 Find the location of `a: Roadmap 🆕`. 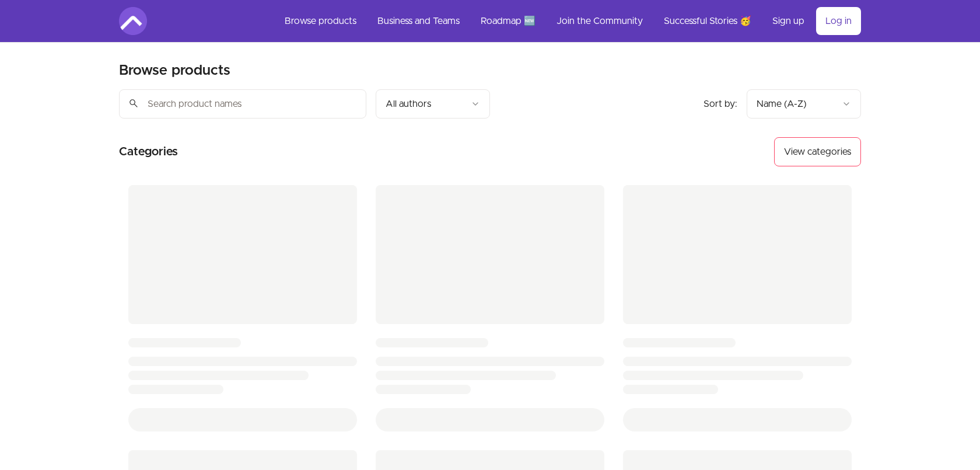

a: Roadmap 🆕 is located at coordinates (508, 21).